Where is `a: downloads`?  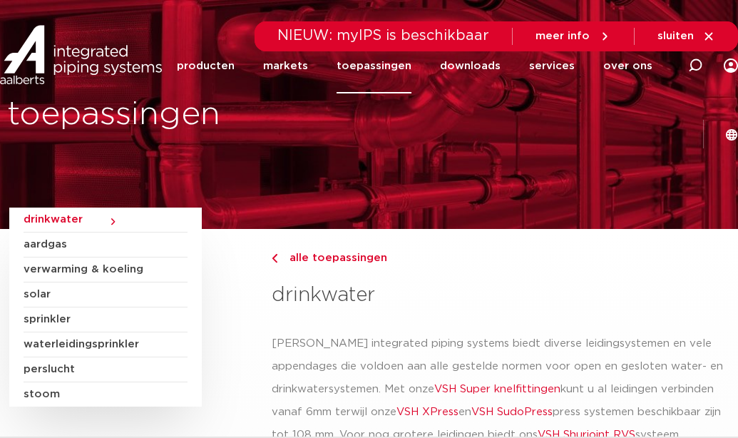
a: downloads is located at coordinates (470, 66).